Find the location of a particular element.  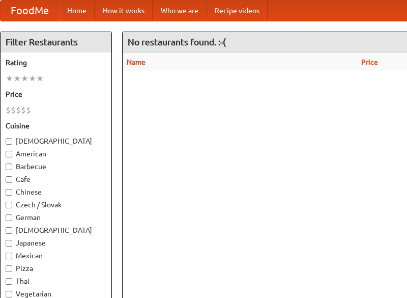

input: Cafe is located at coordinates (9, 179).